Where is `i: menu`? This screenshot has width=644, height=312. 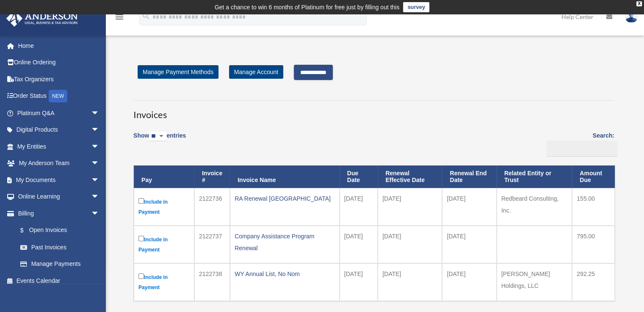
i: menu is located at coordinates (119, 17).